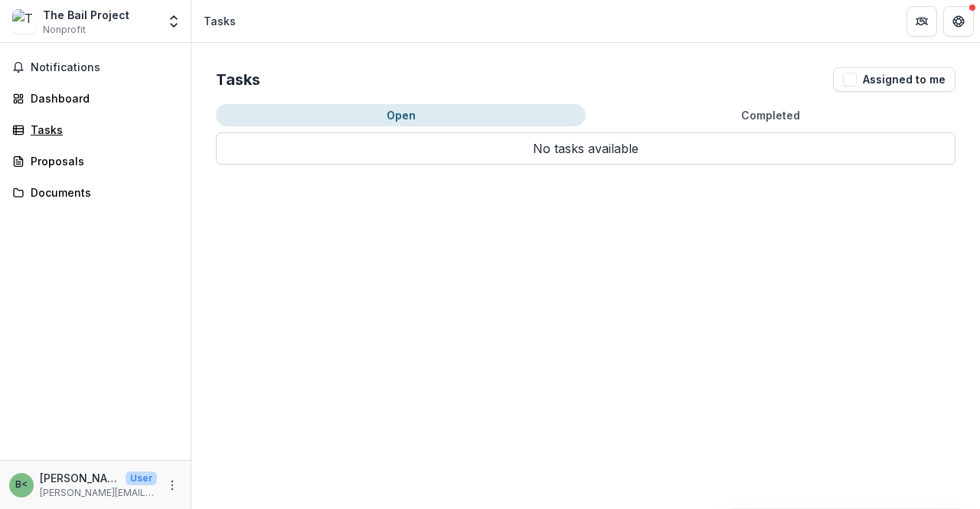 This screenshot has width=980, height=509. Describe the element at coordinates (25, 22) in the screenshot. I see `img: The Bail Project` at that location.